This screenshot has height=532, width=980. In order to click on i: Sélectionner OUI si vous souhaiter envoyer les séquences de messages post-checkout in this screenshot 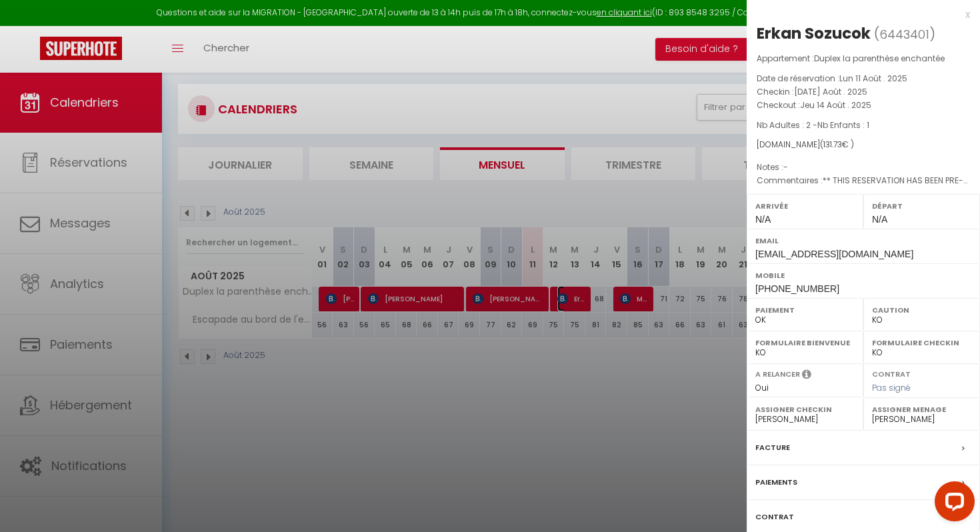, I will do `click(807, 376)`.